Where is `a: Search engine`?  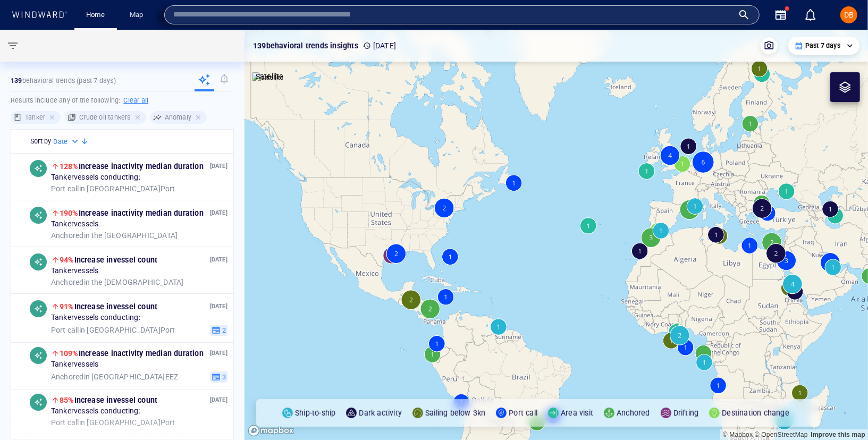
a: Search engine is located at coordinates (189, 15).